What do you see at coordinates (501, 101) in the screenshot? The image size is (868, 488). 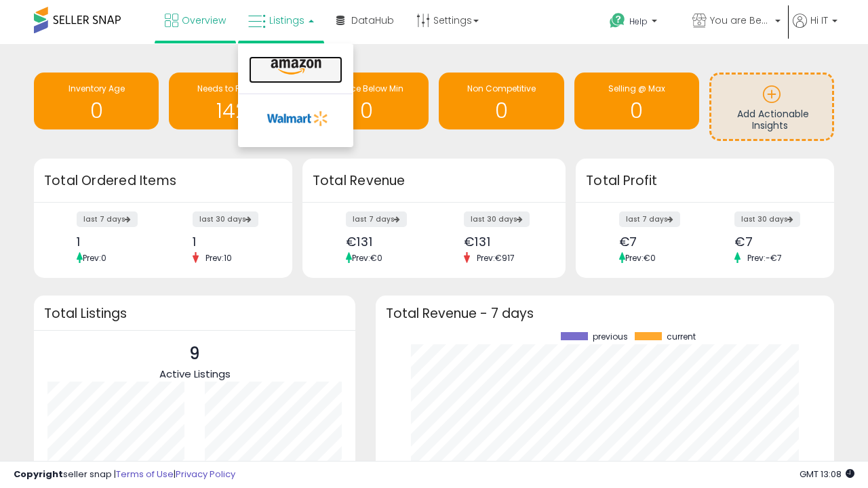 I see `a: Non Competitive 0` at bounding box center [501, 101].